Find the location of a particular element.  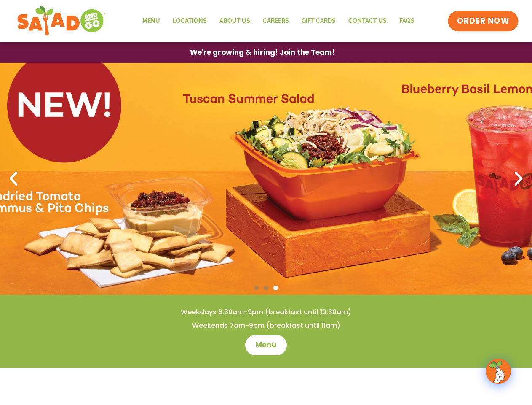

div: Next slide is located at coordinates (518, 179).